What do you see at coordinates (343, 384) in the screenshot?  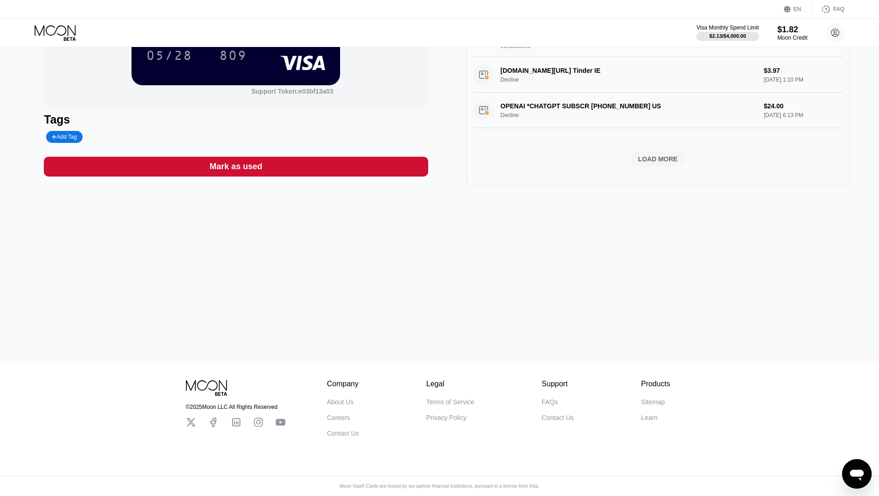 I see `div: Company` at bounding box center [343, 384].